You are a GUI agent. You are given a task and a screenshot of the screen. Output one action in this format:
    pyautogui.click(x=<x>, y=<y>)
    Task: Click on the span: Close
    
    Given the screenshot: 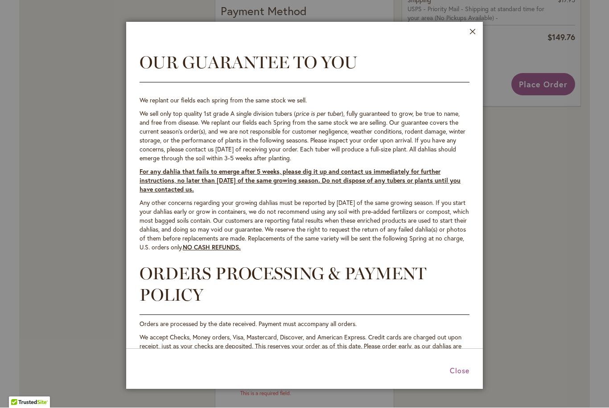 What is the action you would take?
    pyautogui.click(x=459, y=371)
    